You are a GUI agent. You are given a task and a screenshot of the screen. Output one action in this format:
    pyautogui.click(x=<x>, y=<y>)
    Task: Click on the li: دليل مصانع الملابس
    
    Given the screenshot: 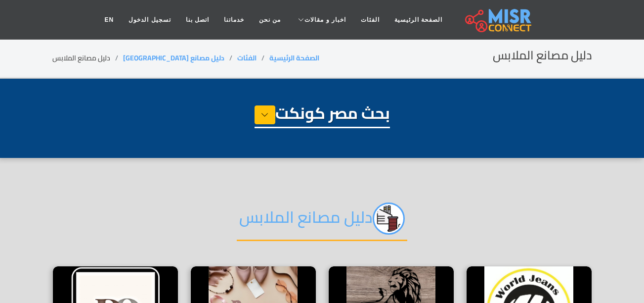 What is the action you would take?
    pyautogui.click(x=87, y=58)
    